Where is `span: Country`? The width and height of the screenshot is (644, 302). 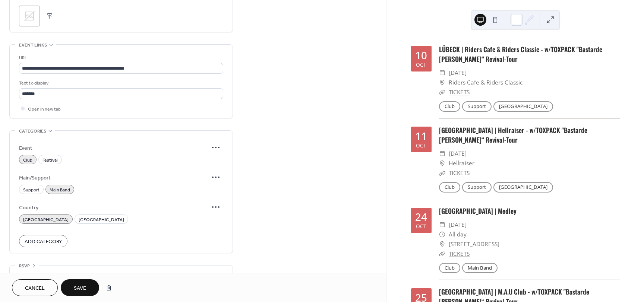 span: Country is located at coordinates (113, 207).